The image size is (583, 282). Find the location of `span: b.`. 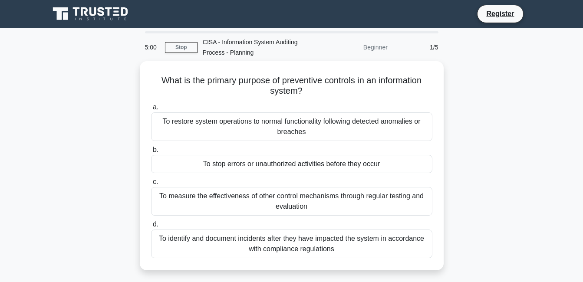

span: b. is located at coordinates (155, 149).